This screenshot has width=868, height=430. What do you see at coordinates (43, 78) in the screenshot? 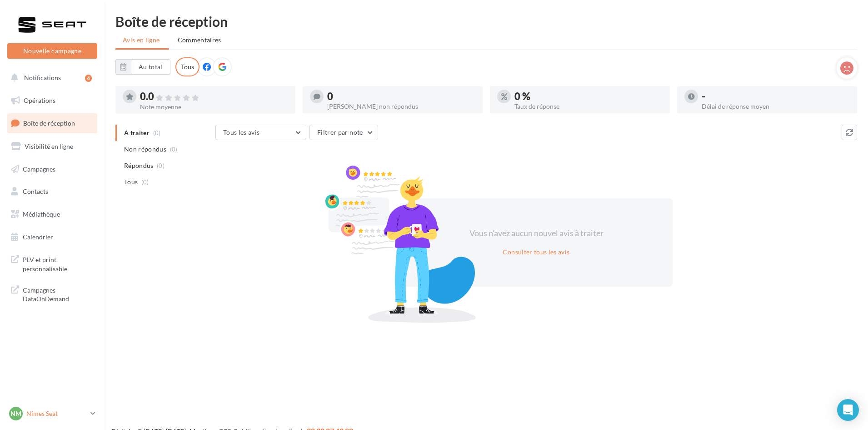
I see `span: Notifications` at bounding box center [43, 78].